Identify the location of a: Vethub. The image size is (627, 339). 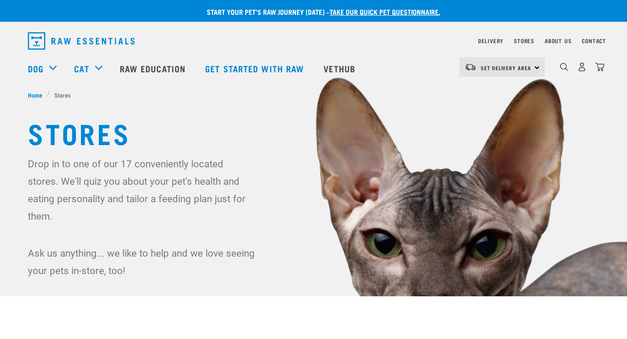
(341, 68).